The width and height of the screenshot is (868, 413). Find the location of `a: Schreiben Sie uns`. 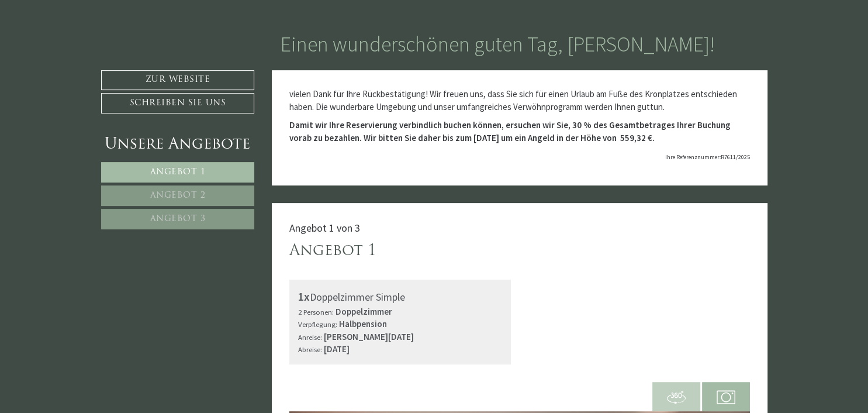

a: Schreiben Sie uns is located at coordinates (178, 103).